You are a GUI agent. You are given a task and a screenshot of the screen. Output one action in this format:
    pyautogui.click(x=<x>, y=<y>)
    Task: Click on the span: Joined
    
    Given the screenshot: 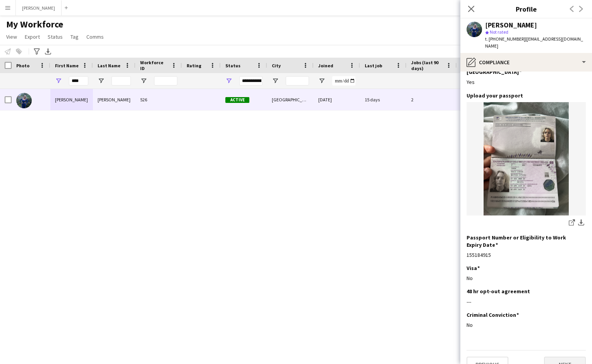 What is the action you would take?
    pyautogui.click(x=326, y=66)
    